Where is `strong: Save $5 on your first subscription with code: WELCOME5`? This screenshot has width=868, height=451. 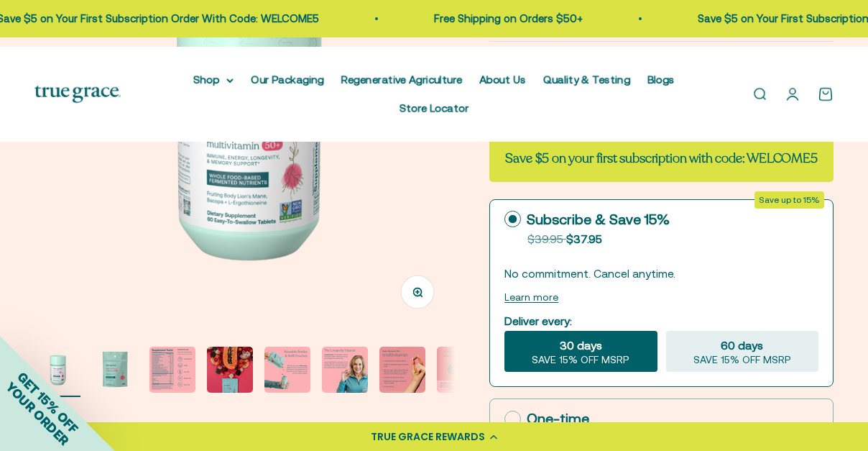
strong: Save $5 on your first subscription with code: WELCOME5 is located at coordinates (661, 158).